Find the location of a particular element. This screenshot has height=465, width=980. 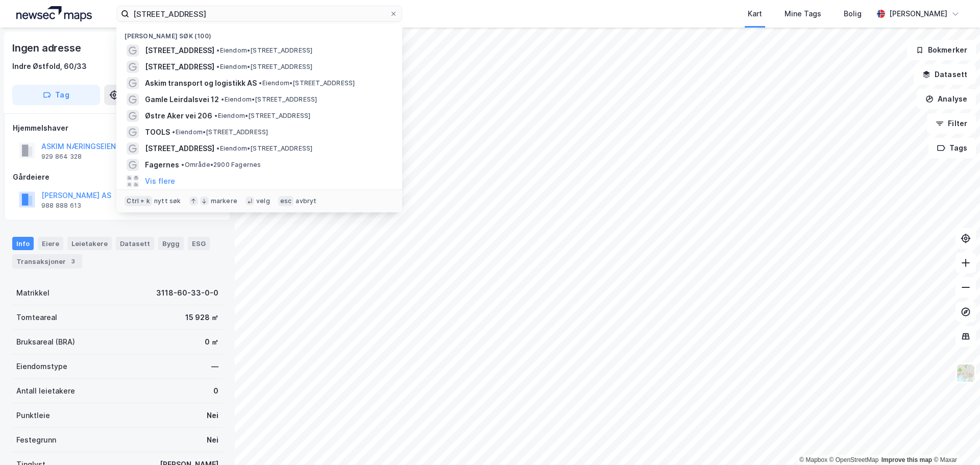

button: Tag is located at coordinates (56, 95).